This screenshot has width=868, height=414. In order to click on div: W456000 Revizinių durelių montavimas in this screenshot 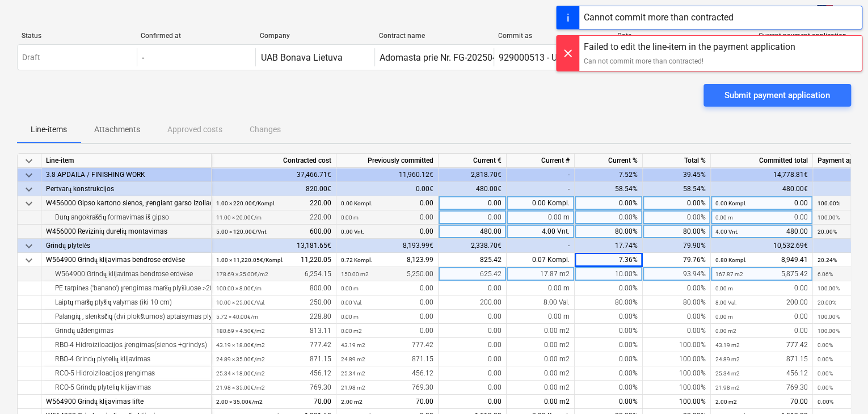, I will do `click(126, 232)`.